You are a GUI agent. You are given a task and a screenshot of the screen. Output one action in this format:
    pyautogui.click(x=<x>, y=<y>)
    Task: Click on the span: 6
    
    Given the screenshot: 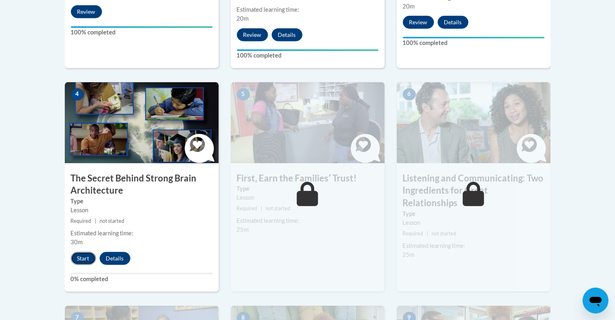 What is the action you would take?
    pyautogui.click(x=409, y=94)
    